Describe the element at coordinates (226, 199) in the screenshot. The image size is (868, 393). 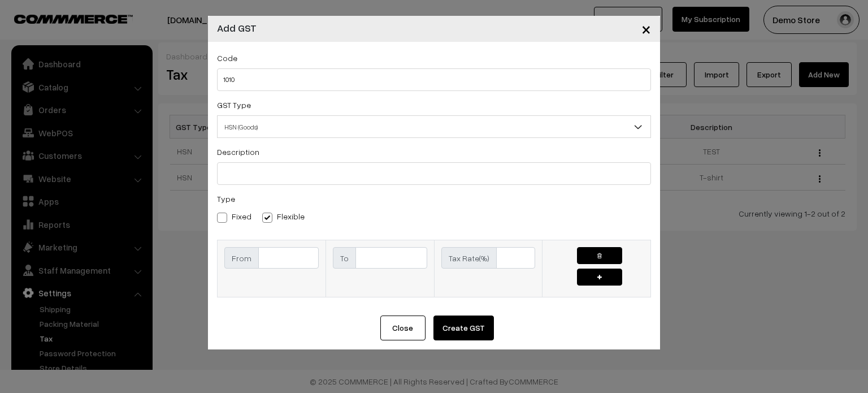
I see `label: Type` at that location.